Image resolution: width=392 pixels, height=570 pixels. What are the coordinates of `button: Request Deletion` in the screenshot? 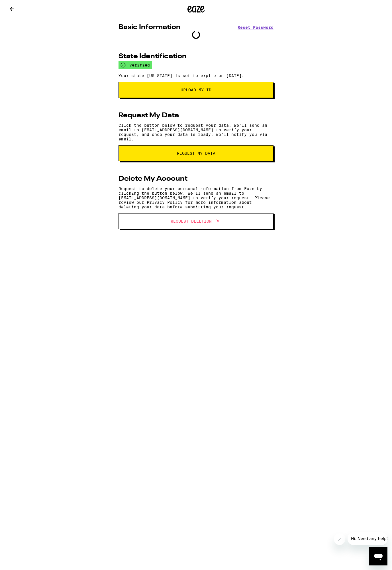 It's located at (196, 221).